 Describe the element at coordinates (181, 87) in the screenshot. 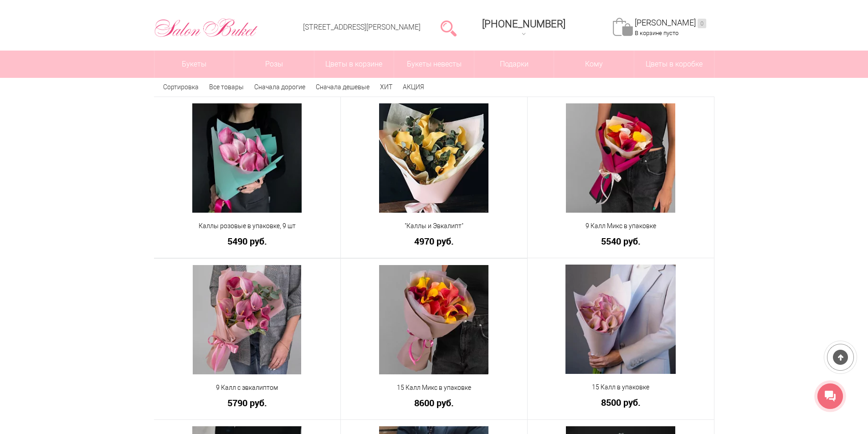

I see `span: Сортировка` at that location.